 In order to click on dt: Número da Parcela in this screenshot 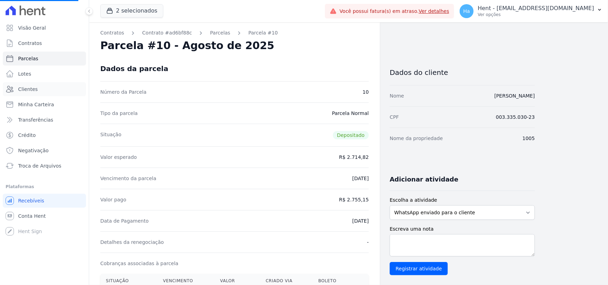, I will do `click(123, 92)`.